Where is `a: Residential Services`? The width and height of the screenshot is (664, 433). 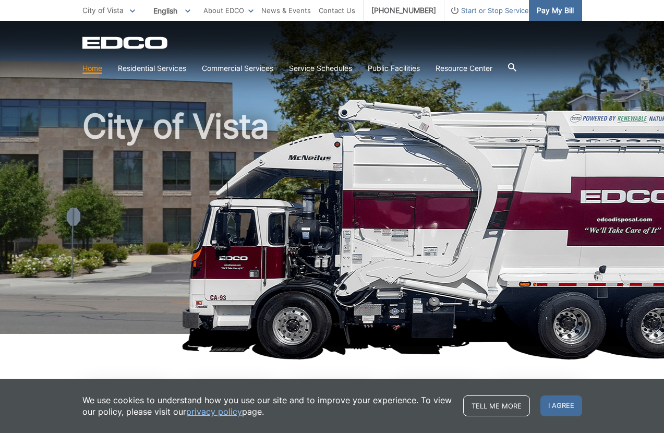 a: Residential Services is located at coordinates (152, 68).